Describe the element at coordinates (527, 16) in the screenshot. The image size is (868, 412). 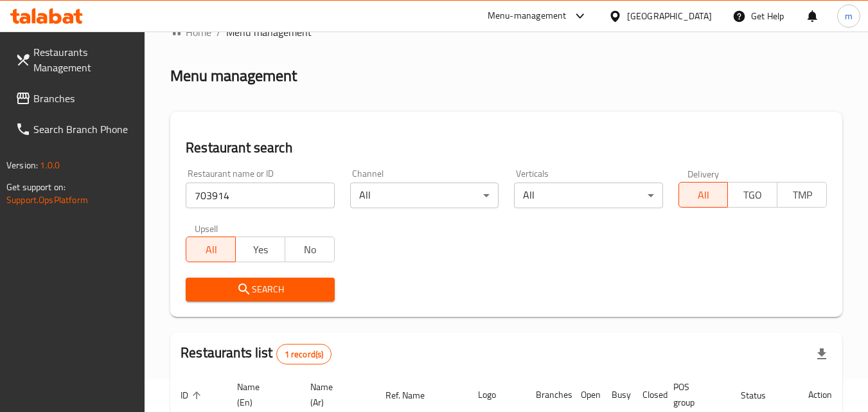
I see `div: Menu-management` at that location.